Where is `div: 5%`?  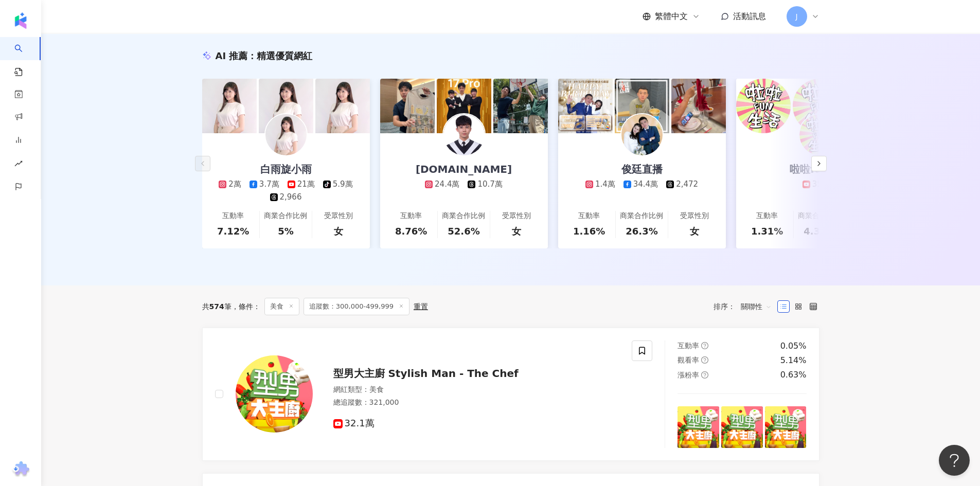 div: 5% is located at coordinates (285, 231).